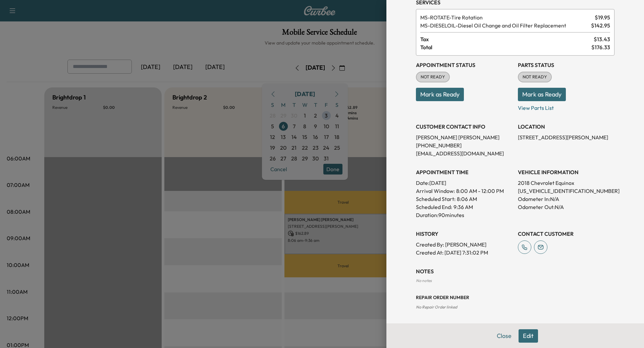  Describe the element at coordinates (601, 48) in the screenshot. I see `span: $ 176.33` at that location.